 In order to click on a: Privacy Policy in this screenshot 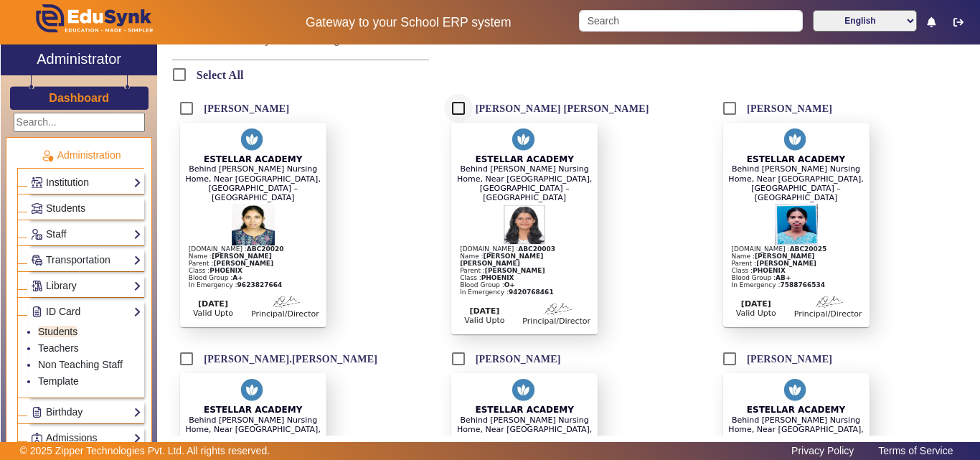, I will do `click(822, 451)`.